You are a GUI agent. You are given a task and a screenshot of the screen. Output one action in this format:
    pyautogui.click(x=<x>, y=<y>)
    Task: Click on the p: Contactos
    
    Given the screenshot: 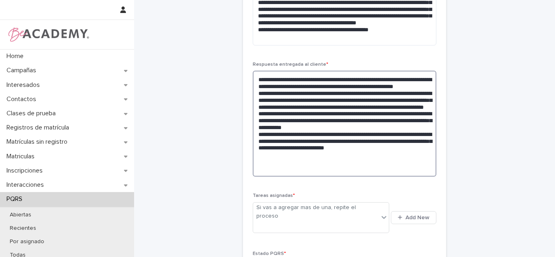 What is the action you would take?
    pyautogui.click(x=23, y=99)
    